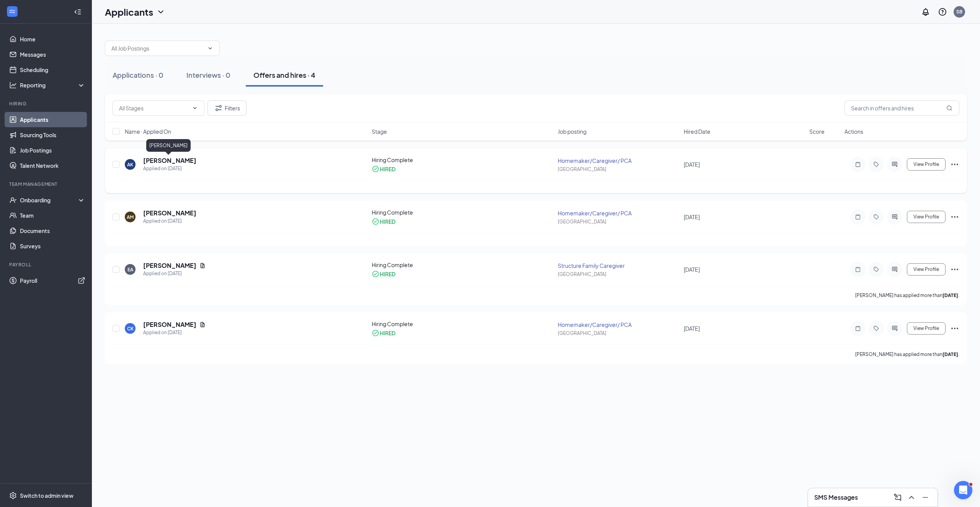 Image resolution: width=980 pixels, height=507 pixels. What do you see at coordinates (46, 103) in the screenshot?
I see `div: Hiring` at bounding box center [46, 103].